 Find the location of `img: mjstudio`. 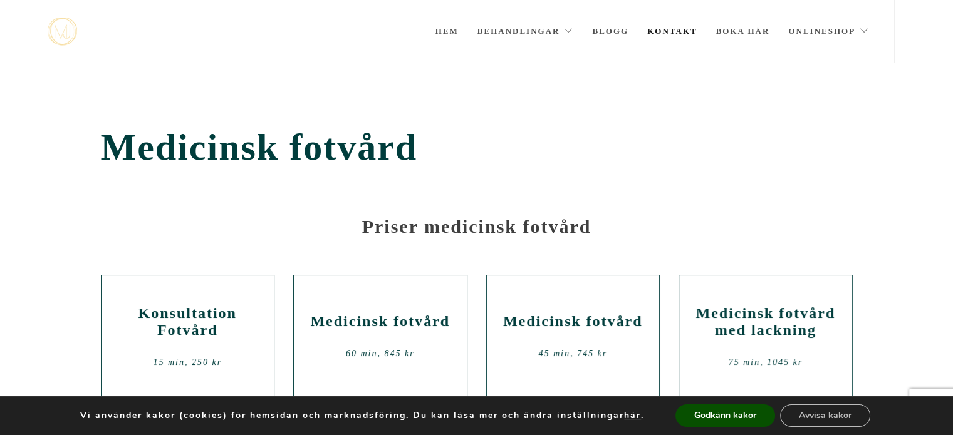

img: mjstudio is located at coordinates (62, 31).